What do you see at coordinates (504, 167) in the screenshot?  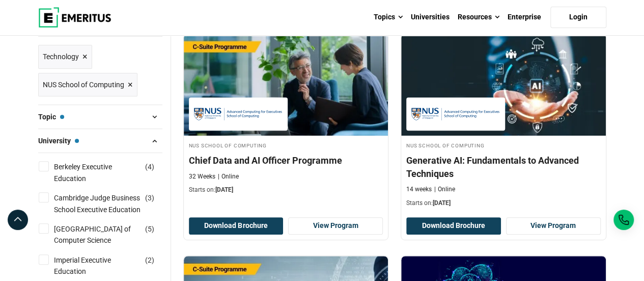 I see `h4: Generative AI: Fundamentals to Advanced Techniques` at bounding box center [504, 167].